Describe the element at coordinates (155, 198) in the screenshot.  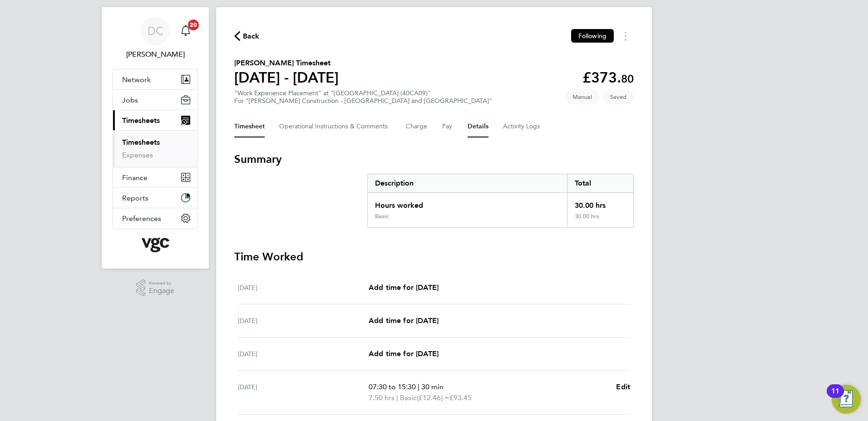
I see `button: Reports` at that location.